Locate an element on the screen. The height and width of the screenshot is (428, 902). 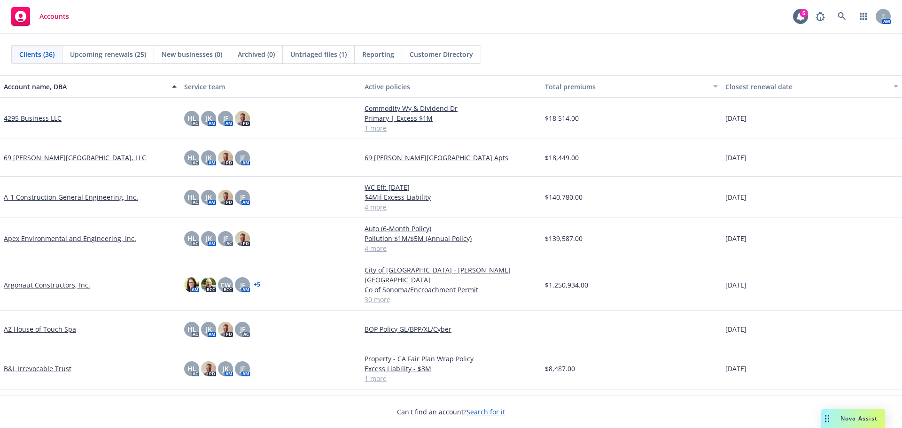
span: $18,514.00 is located at coordinates (562, 118).